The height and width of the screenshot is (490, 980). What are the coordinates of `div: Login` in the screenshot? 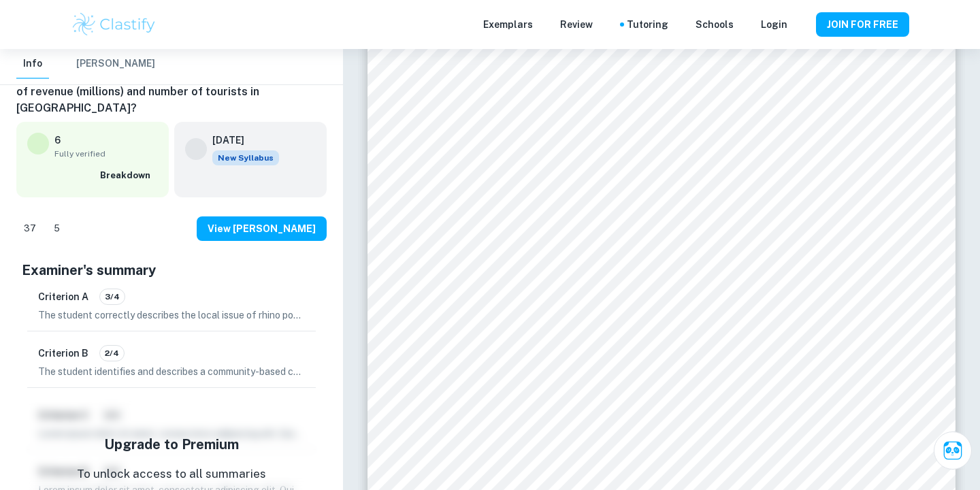 It's located at (774, 24).